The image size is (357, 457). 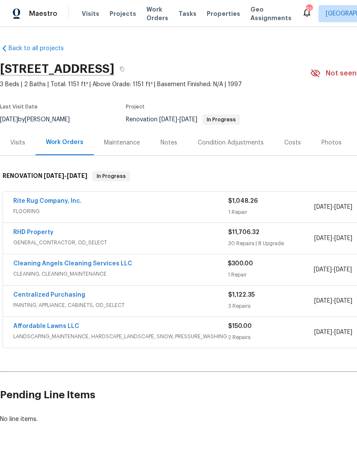 What do you see at coordinates (121, 336) in the screenshot?
I see `span: LANDSCAPING_MAINTENANCE, HARDSCAPE_LANDSCAPE, SNOW, PRESSURE_WASHING` at bounding box center [121, 336].